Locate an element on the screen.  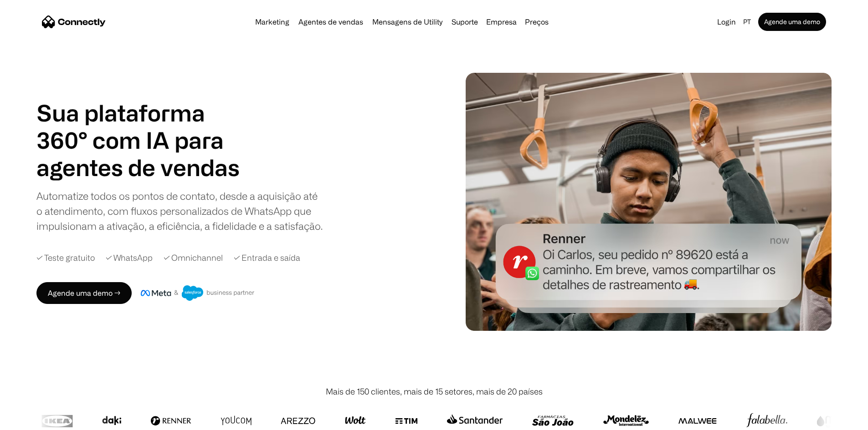
a: Mensagens de Utility is located at coordinates (407, 22).